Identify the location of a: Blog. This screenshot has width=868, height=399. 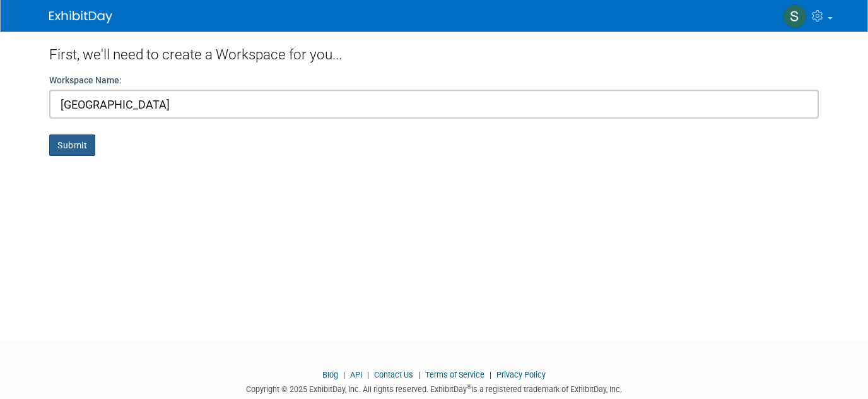
(330, 374).